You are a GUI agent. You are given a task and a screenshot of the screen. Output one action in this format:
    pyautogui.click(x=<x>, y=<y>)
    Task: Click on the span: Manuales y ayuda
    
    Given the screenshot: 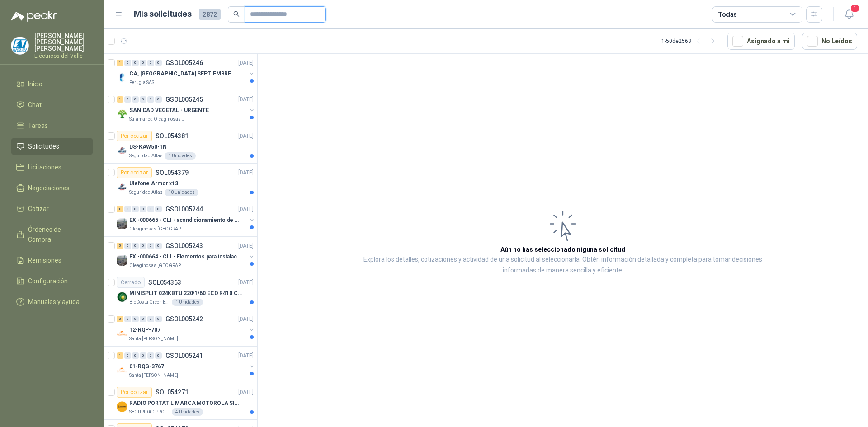 What is the action you would take?
    pyautogui.click(x=54, y=302)
    